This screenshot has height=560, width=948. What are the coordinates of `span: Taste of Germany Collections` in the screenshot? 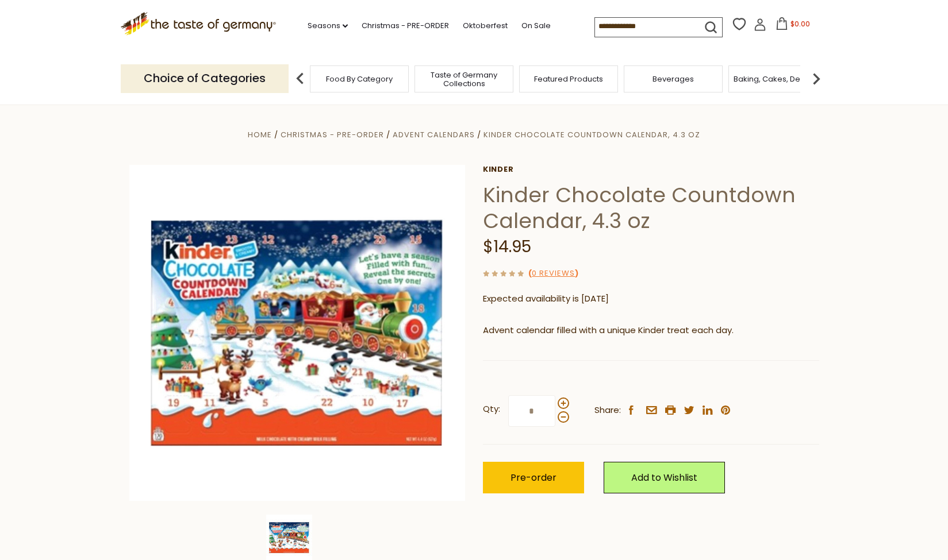 It's located at (464, 79).